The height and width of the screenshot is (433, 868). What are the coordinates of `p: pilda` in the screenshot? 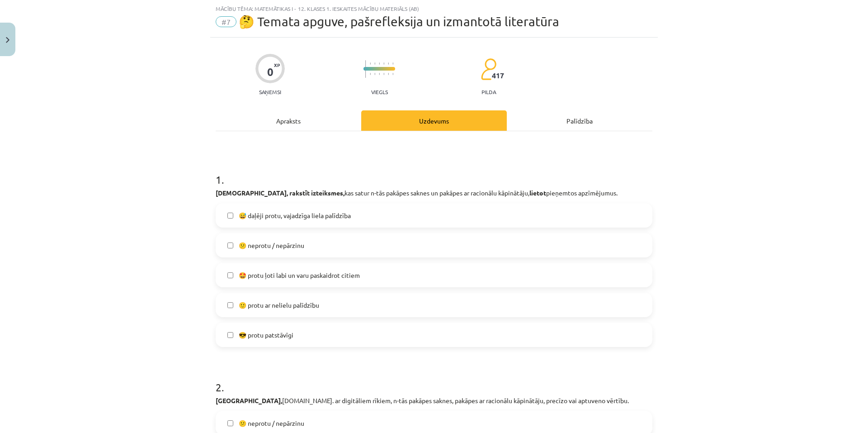 It's located at (489, 92).